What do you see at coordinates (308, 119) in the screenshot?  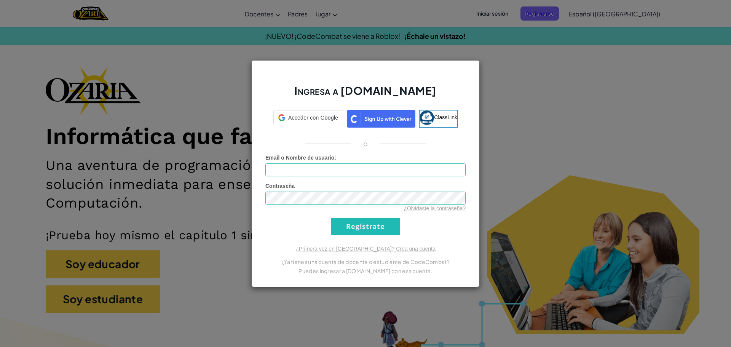 I see `a: Acceder con Google` at bounding box center [308, 119].